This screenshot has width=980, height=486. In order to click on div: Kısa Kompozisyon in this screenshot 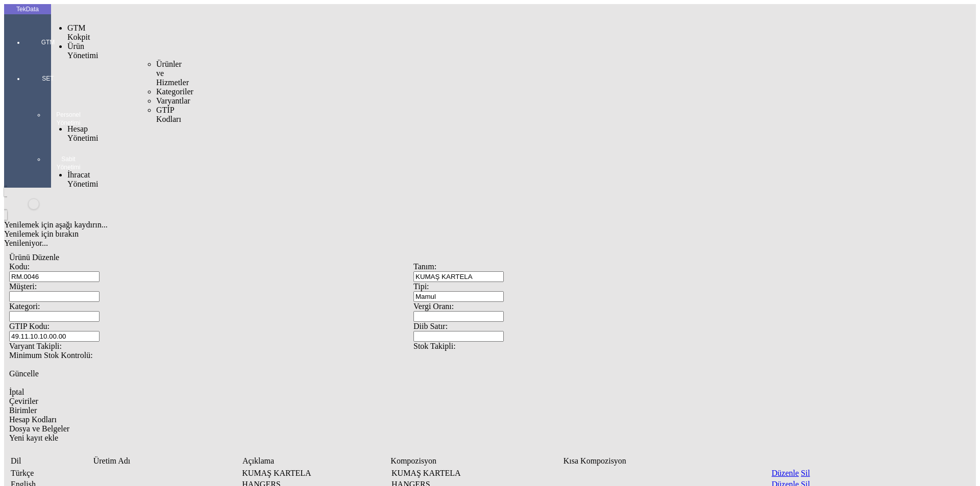, I will do `click(667, 461)`.